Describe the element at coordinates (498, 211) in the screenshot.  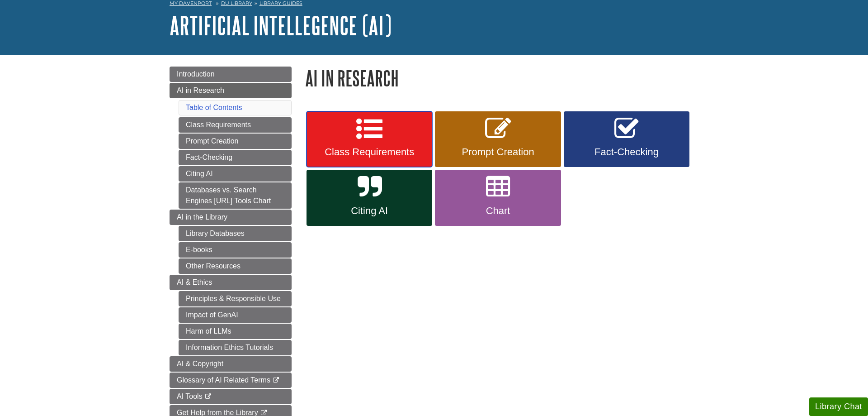
I see `span: Chart` at that location.